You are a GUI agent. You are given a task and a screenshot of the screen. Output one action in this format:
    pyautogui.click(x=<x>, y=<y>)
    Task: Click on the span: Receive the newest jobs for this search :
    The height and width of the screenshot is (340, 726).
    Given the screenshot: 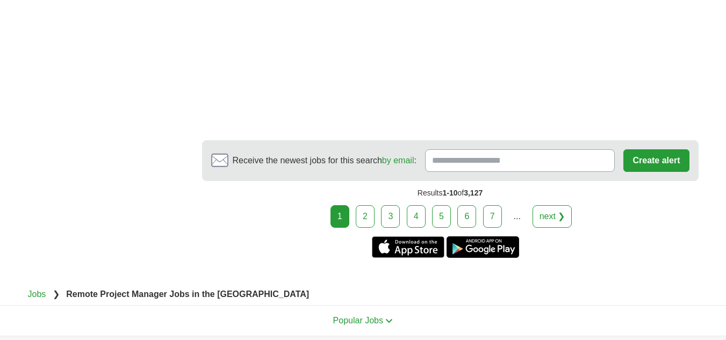 What is the action you would take?
    pyautogui.click(x=325, y=161)
    